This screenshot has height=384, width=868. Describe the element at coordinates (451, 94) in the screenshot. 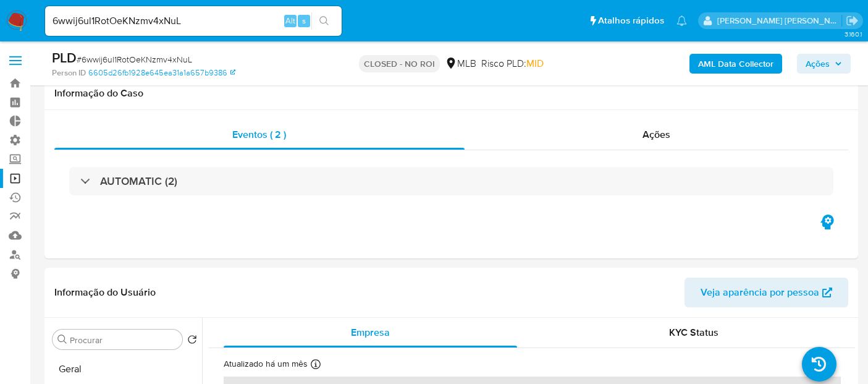

I see `h1: Informação do Caso` at that location.